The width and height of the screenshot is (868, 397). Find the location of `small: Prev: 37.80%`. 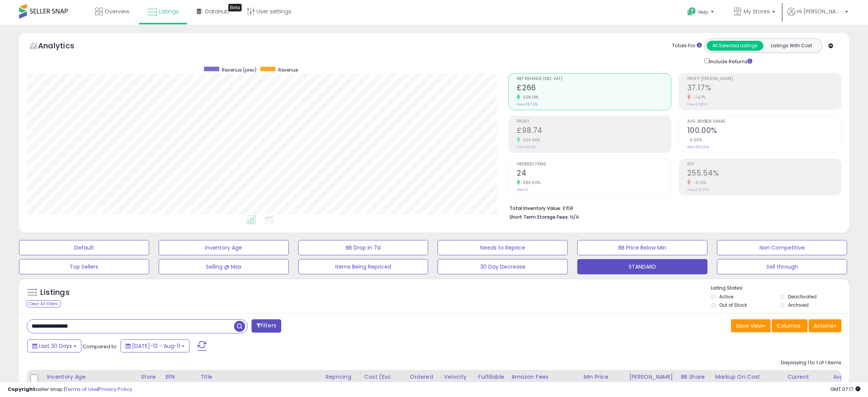

small: Prev: 37.80% is located at coordinates (698, 104).